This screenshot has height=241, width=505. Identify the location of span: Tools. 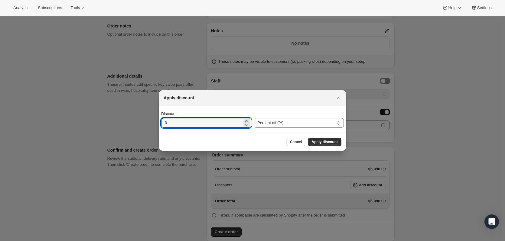
(75, 8).